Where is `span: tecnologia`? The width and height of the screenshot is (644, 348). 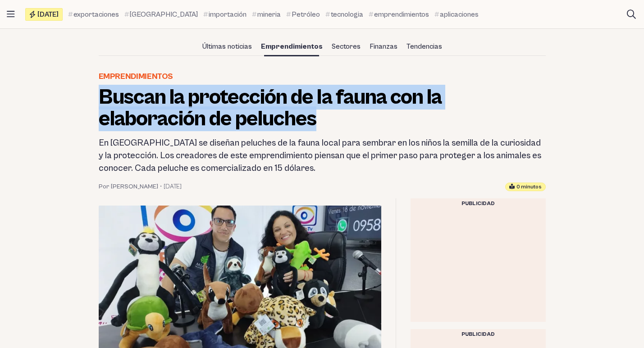 span: tecnologia is located at coordinates (347, 15).